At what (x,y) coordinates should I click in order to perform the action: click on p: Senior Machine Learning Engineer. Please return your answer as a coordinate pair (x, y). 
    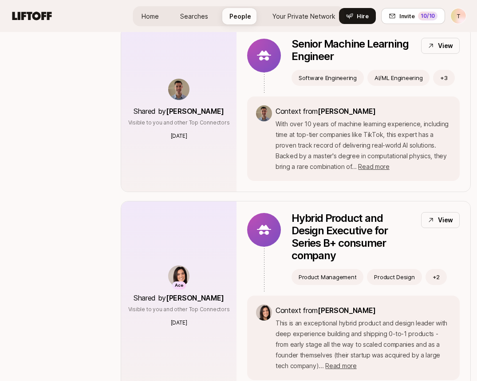
    Looking at the image, I should click on (353, 50).